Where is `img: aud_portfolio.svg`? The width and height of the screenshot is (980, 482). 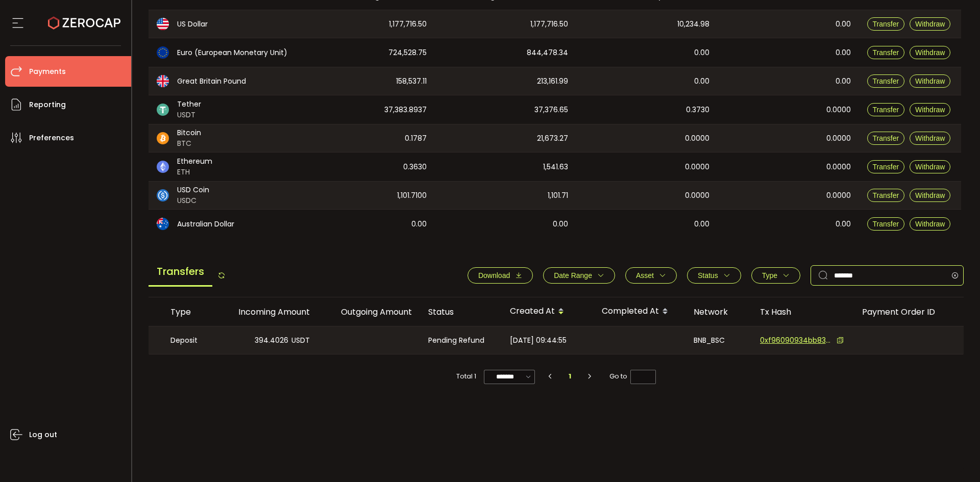 img: aud_portfolio.svg is located at coordinates (163, 224).